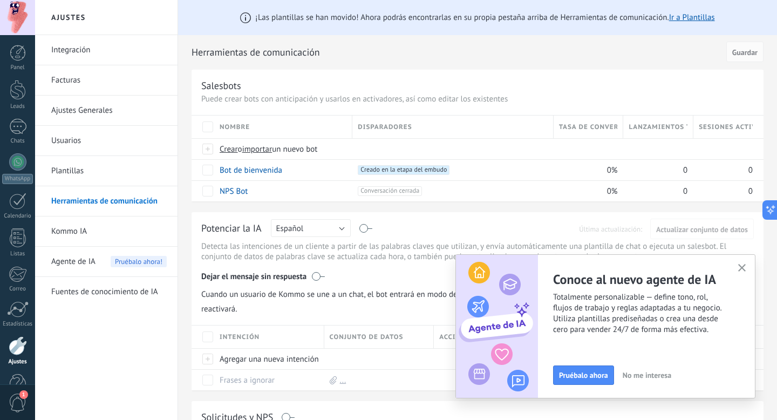 This screenshot has height=420, width=777. Describe the element at coordinates (583, 375) in the screenshot. I see `span: Pruébalo ahora` at that location.